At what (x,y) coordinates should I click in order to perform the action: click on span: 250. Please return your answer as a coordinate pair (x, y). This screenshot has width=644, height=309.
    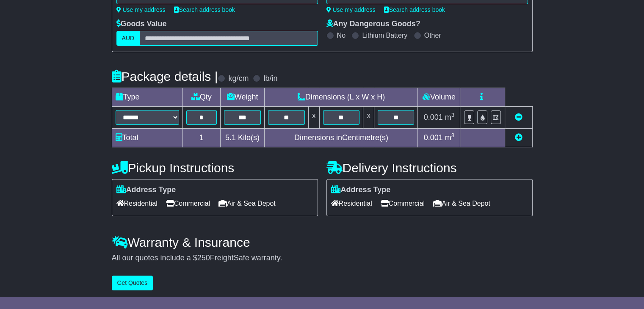
    Looking at the image, I should click on (204, 258).